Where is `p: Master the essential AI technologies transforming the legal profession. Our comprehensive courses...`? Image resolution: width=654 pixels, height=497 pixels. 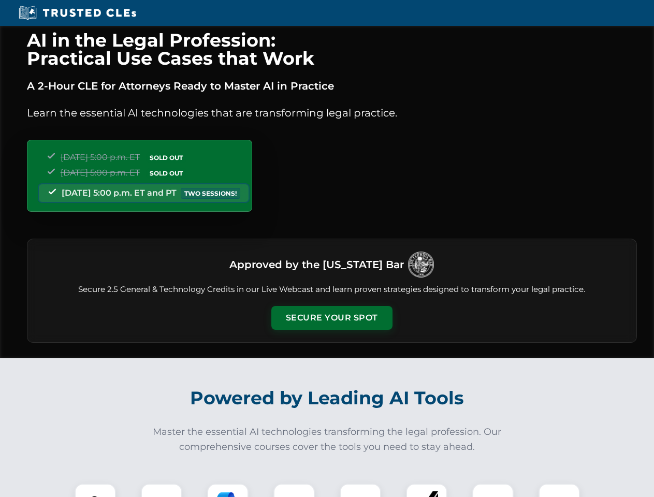 p: Master the essential AI technologies transforming the legal profession. Our comprehensive courses... is located at coordinates (327, 440).